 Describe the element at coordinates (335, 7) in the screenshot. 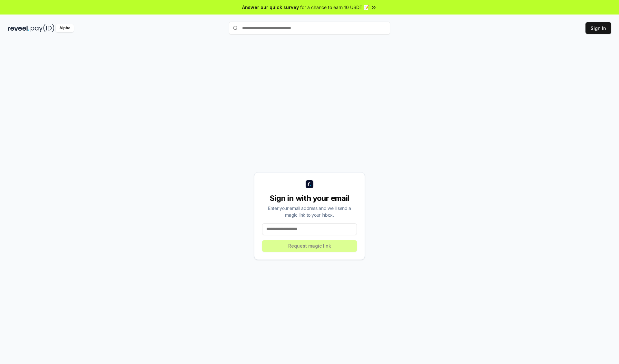

I see `span: for a chance to earn 10 USDT 📝` at that location.